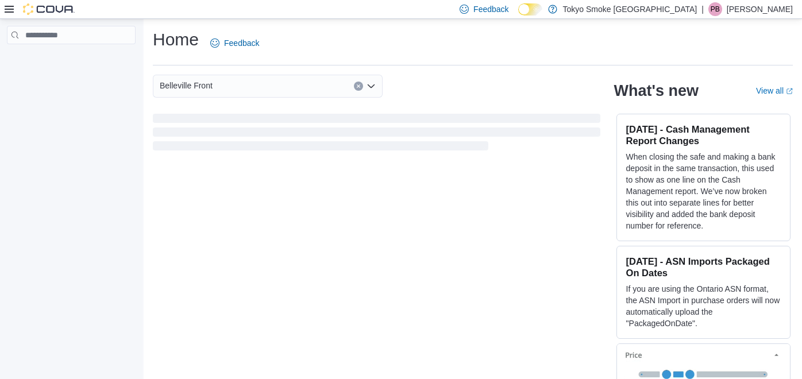  What do you see at coordinates (49, 9) in the screenshot?
I see `img: Cova` at bounding box center [49, 9].